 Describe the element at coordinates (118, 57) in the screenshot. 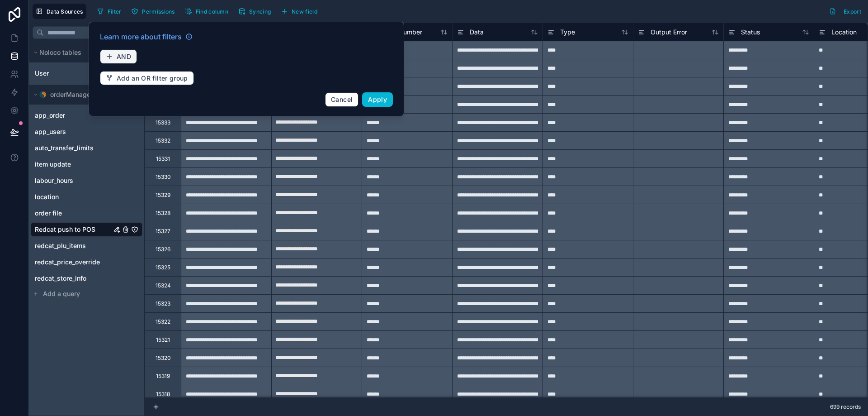

I see `button: AND` at that location.